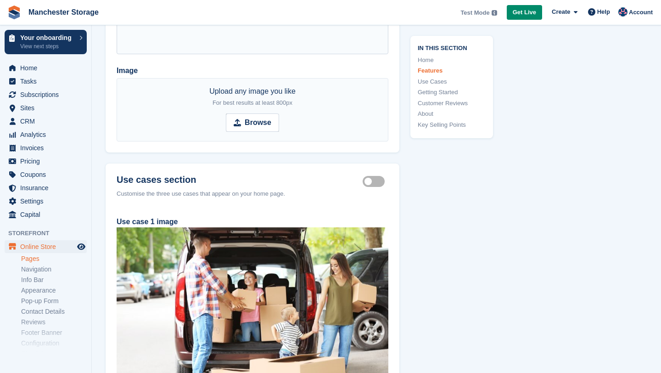 Image resolution: width=661 pixels, height=373 pixels. Describe the element at coordinates (452, 47) in the screenshot. I see `span: In this section` at that location.